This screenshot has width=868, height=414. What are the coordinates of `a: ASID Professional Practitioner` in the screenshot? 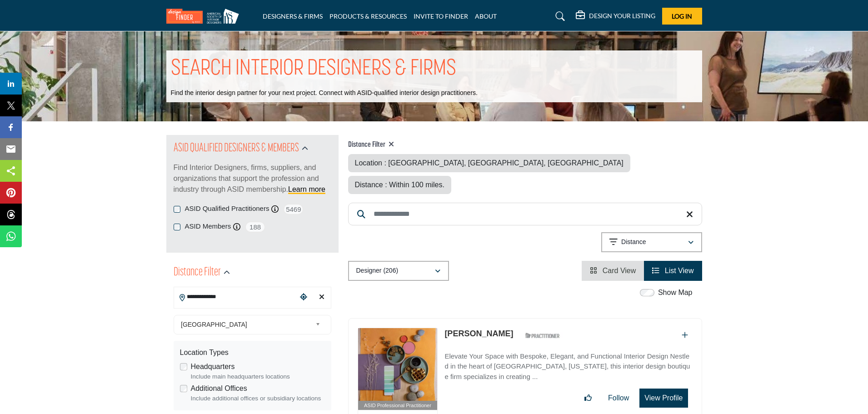 It's located at (398, 369).